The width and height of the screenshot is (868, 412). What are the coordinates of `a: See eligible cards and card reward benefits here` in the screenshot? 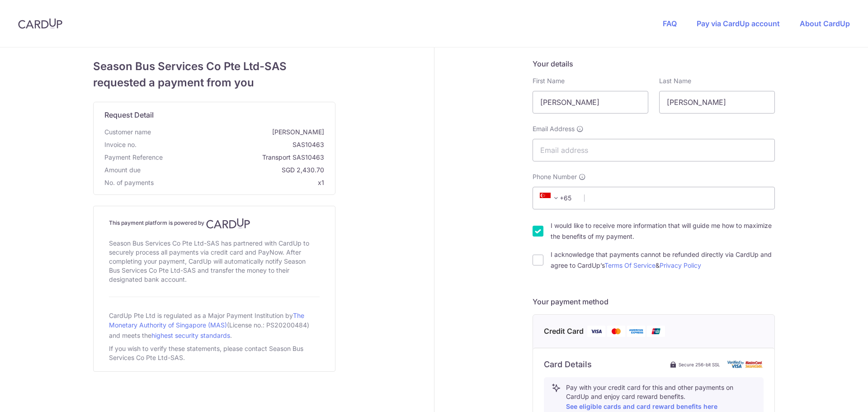 It's located at (641, 406).